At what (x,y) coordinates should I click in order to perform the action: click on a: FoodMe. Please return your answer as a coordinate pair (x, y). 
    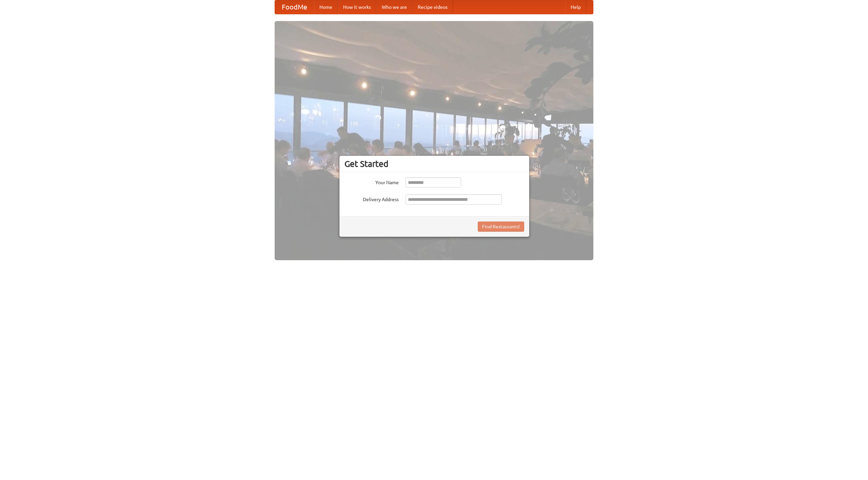
    Looking at the image, I should click on (294, 7).